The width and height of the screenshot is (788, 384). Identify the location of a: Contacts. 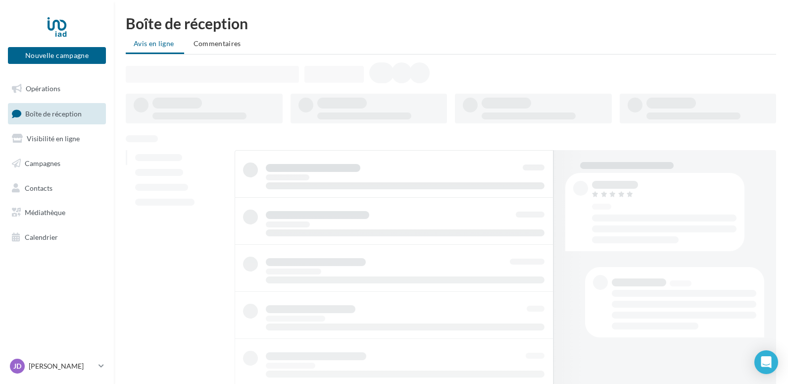
(57, 188).